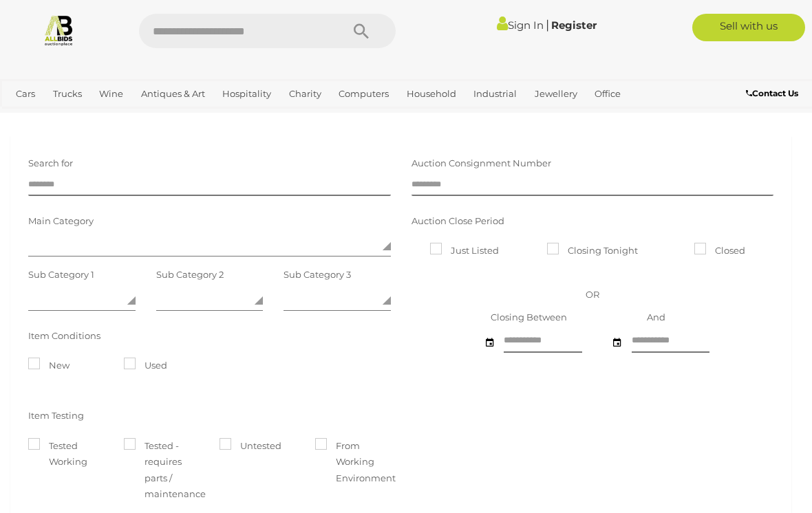 This screenshot has height=513, width=812. What do you see at coordinates (749, 28) in the screenshot?
I see `a: Sell with us` at bounding box center [749, 28].